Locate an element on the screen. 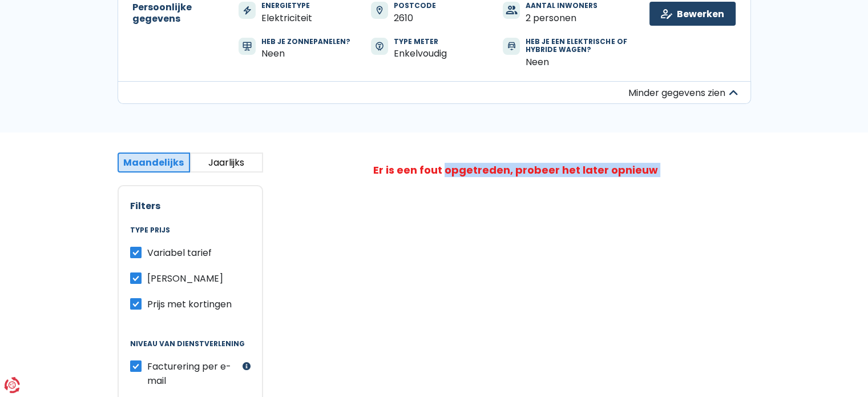  div: 2610 is located at coordinates (415, 17).